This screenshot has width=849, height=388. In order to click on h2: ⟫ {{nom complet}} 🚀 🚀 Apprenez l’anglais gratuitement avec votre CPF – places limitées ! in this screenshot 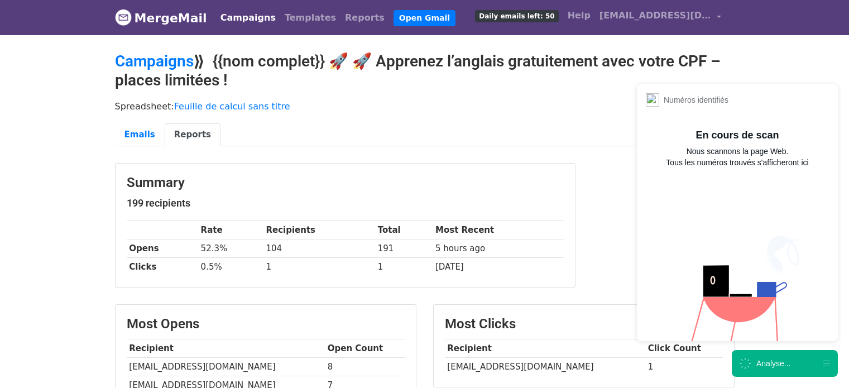, I will do `click(425, 70)`.